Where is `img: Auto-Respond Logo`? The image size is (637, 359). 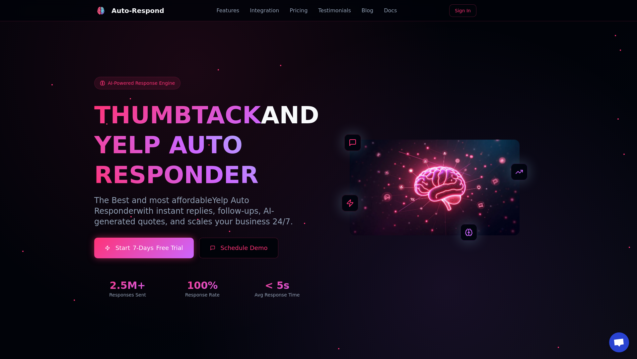
img: Auto-Respond Logo is located at coordinates (101, 11).